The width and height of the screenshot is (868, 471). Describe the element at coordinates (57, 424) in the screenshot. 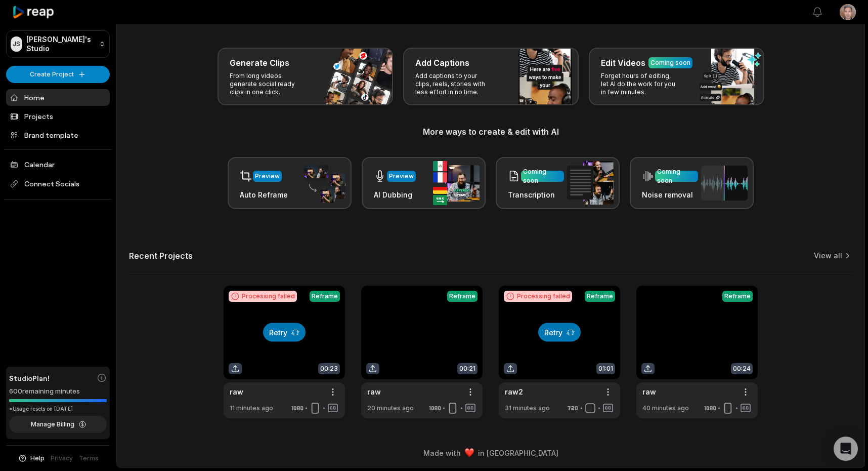

I see `button: Manage Billing` at that location.